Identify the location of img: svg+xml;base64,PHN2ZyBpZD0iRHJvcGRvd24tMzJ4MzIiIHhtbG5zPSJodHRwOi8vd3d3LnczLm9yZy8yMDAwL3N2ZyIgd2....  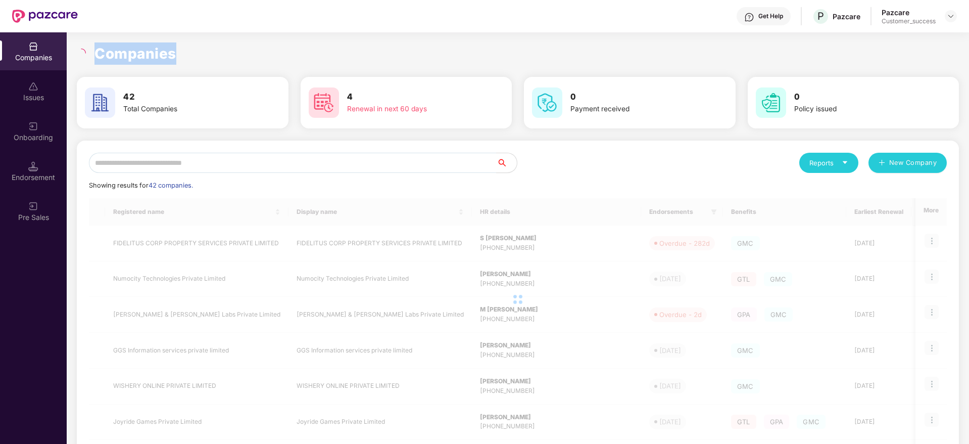
(951, 16).